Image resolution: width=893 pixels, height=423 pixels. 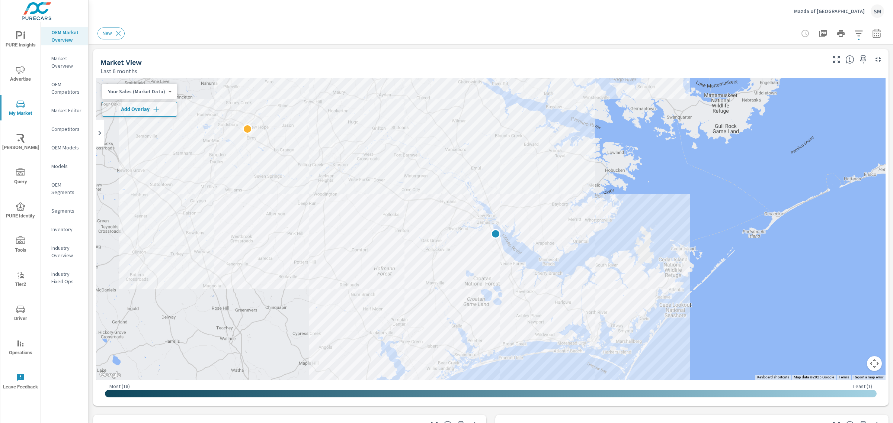 What do you see at coordinates (841, 33) in the screenshot?
I see `button: Print Report` at bounding box center [841, 33].